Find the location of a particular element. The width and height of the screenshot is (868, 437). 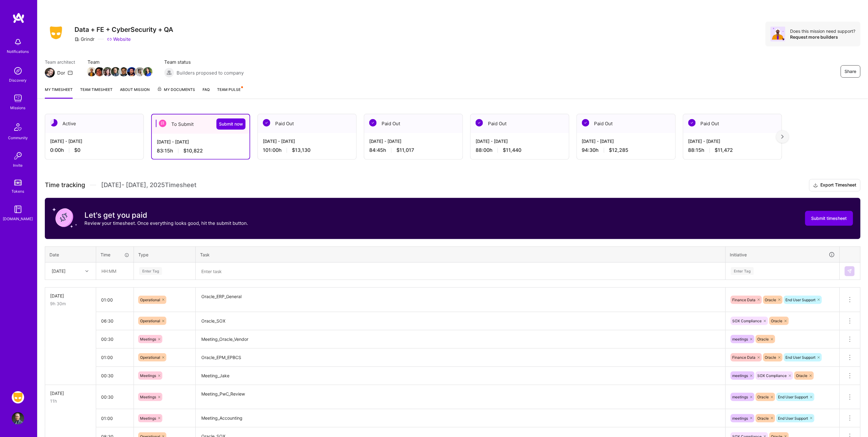

span: Operational is located at coordinates (150, 300).